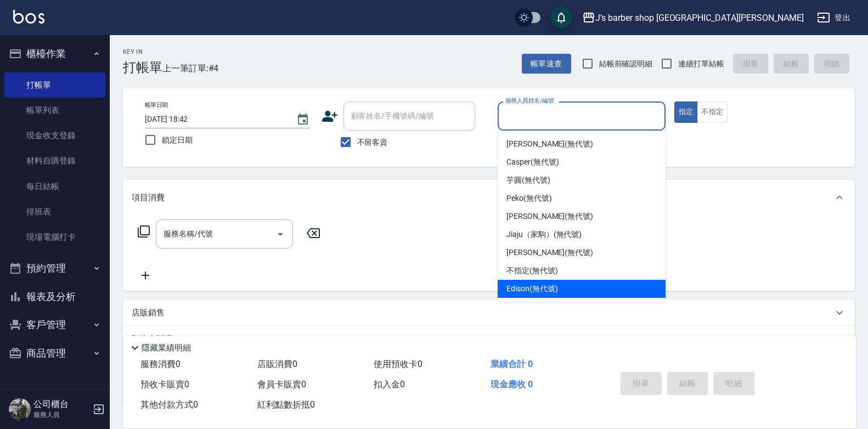 Image resolution: width=868 pixels, height=429 pixels. I want to click on div: 店販銷售, so click(489, 313).